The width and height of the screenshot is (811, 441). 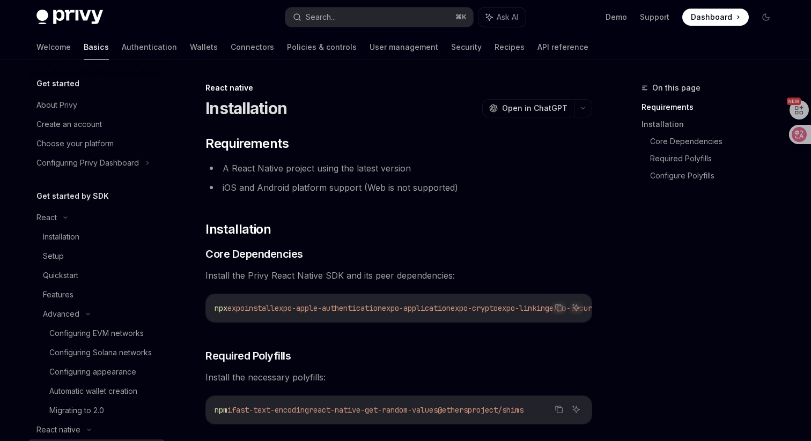 I want to click on div: Migrating to 2.0, so click(x=77, y=411).